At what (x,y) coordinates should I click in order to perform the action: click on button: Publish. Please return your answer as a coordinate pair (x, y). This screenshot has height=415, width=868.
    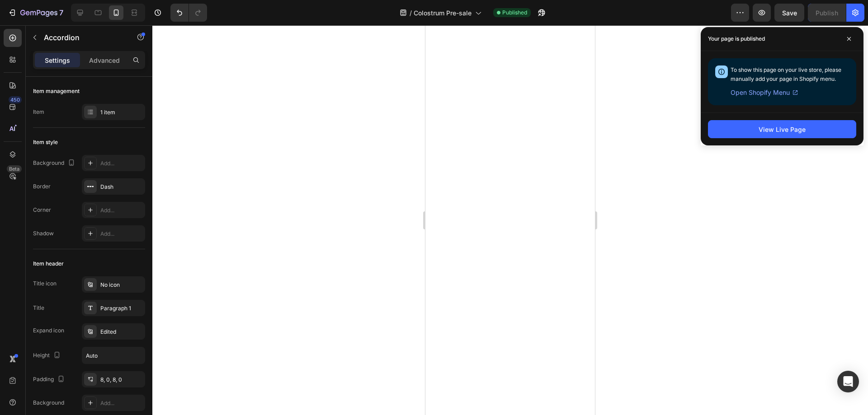
    Looking at the image, I should click on (827, 12).